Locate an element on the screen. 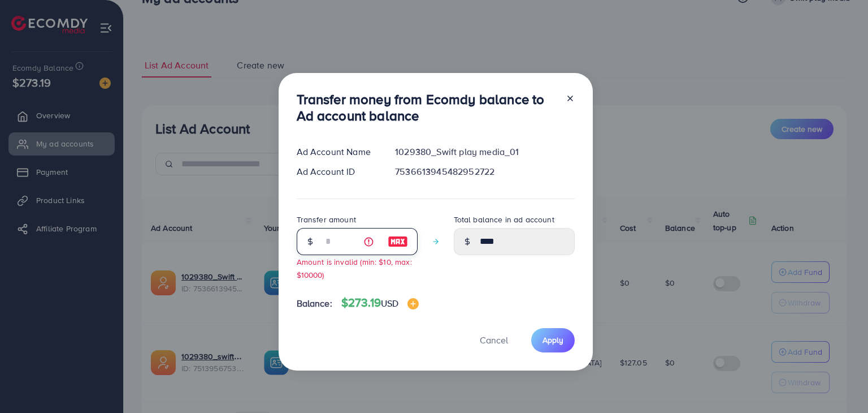 The height and width of the screenshot is (413, 868). h3: Transfer money from Ecomdy balance to Ad account balance is located at coordinates (427, 108).